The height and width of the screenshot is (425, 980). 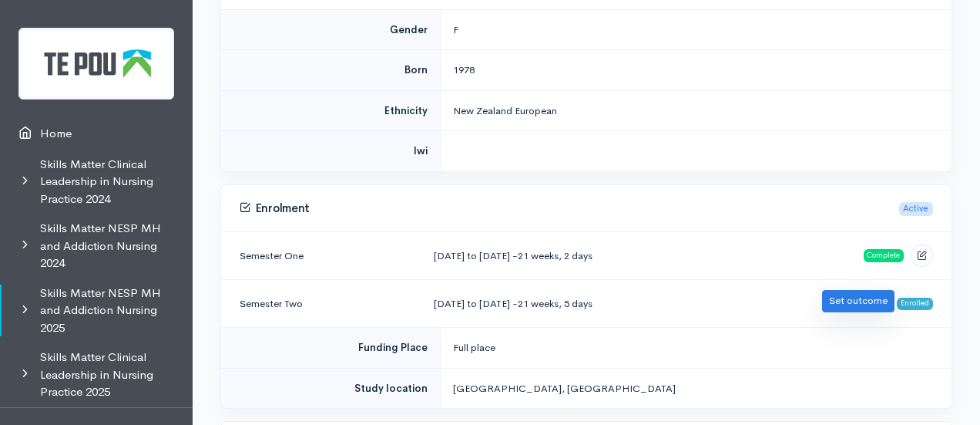 What do you see at coordinates (555, 303) in the screenshot?
I see `small: 21 weeks, 5 days` at bounding box center [555, 303].